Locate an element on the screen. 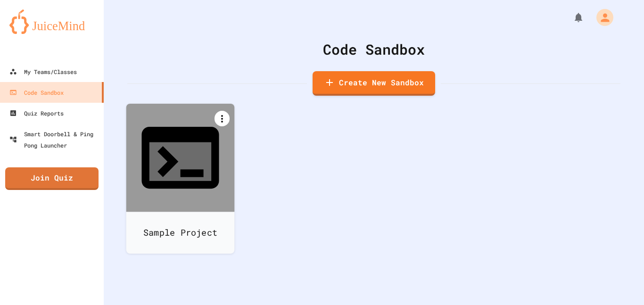  div: Sample Project is located at coordinates (180, 232).